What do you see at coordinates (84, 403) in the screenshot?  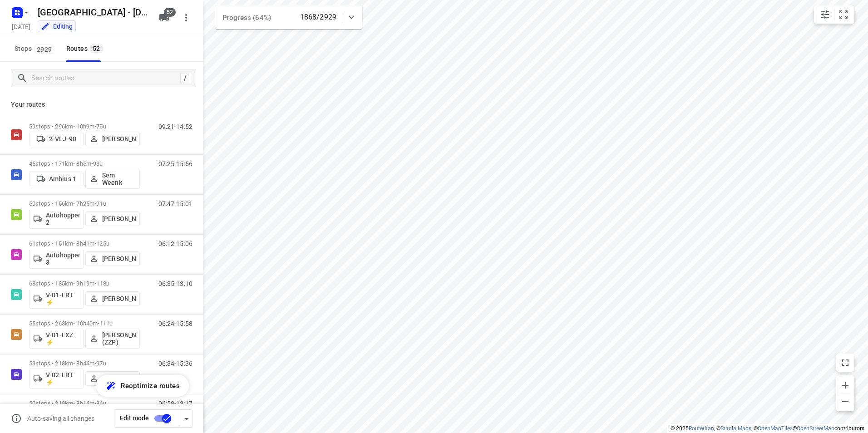 I see `p: 50 stops • 218km • 8h14m` at bounding box center [84, 403].